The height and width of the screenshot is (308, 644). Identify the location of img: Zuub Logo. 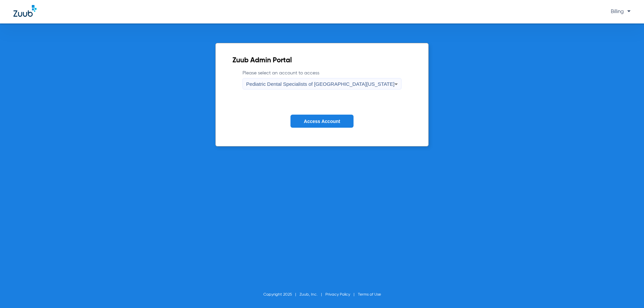
(25, 11).